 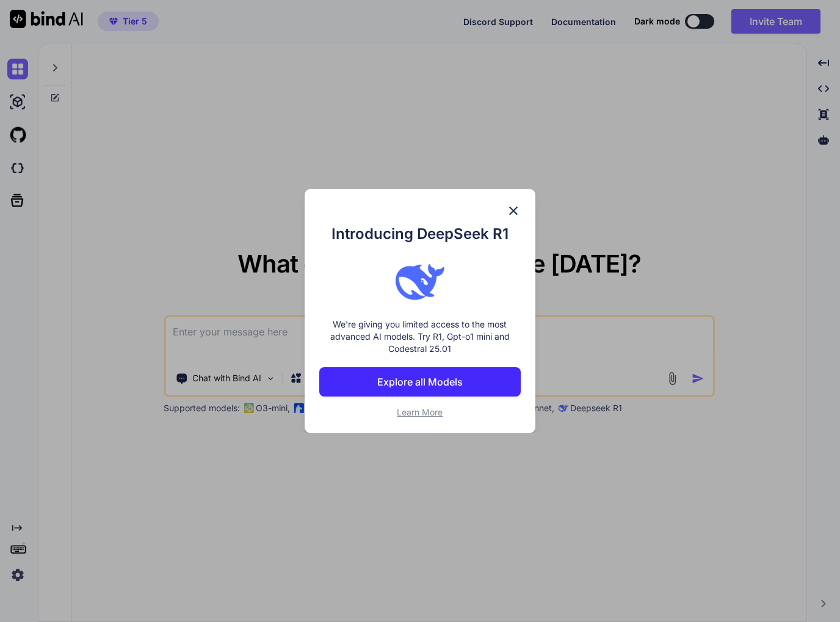 I want to click on h1: Introducing DeepSeek R1, so click(x=420, y=234).